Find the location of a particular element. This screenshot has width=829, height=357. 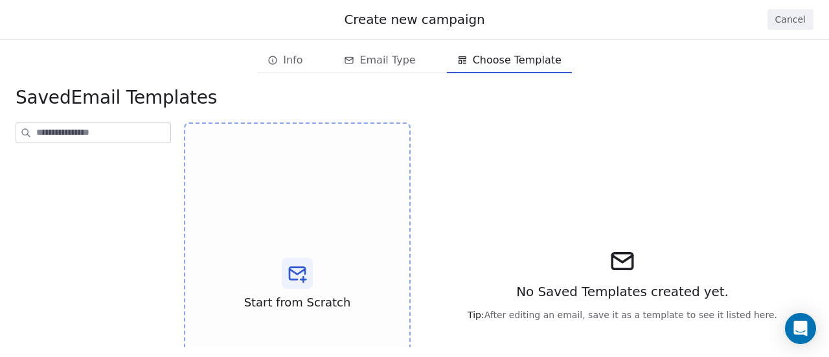

div: Open Intercom Messenger is located at coordinates (800, 328).